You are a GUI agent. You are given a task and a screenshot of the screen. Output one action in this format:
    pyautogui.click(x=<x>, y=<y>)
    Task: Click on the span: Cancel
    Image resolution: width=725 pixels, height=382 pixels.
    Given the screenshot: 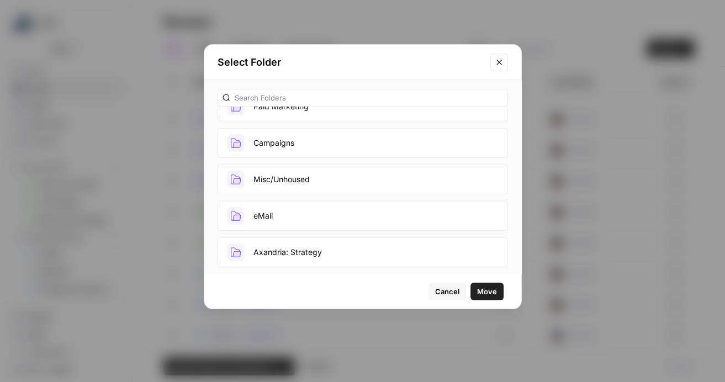 What is the action you would take?
    pyautogui.click(x=447, y=291)
    